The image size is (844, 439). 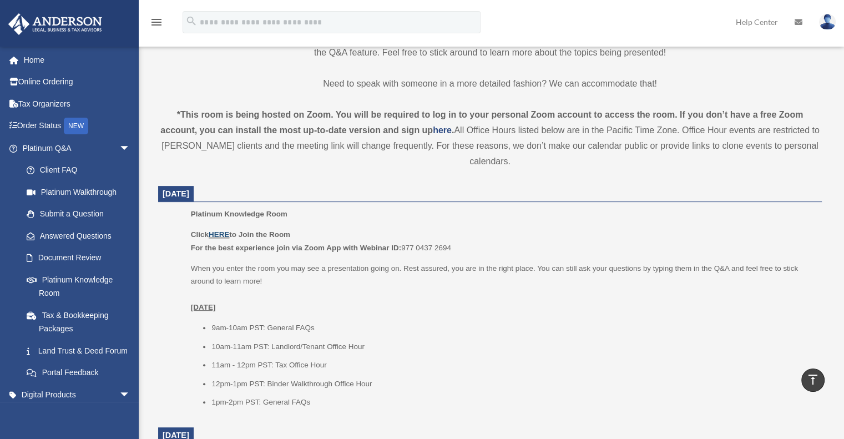 What do you see at coordinates (55, 24) in the screenshot?
I see `img: Anderson Advisors Platinum Portal` at bounding box center [55, 24].